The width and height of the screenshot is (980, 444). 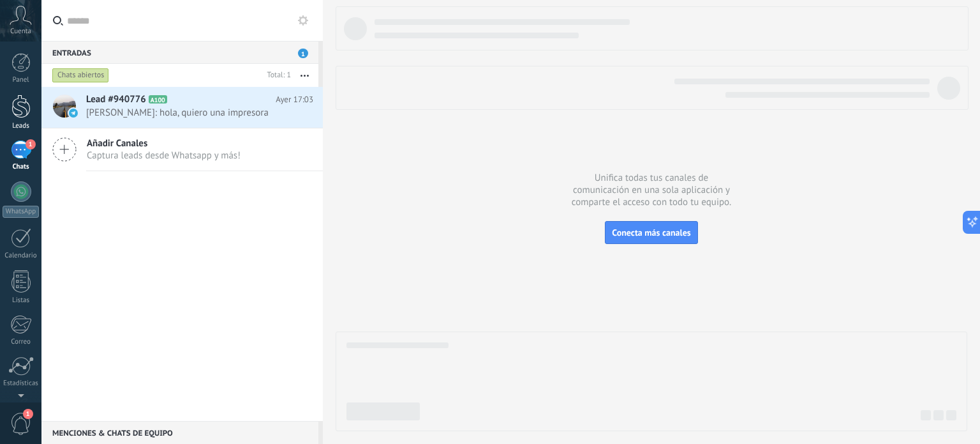 I want to click on div: Listas, so click(x=21, y=300).